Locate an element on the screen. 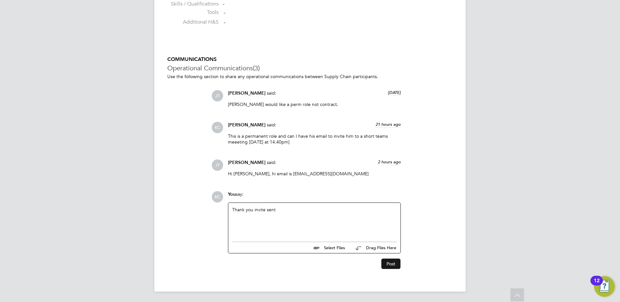 This screenshot has height=302, width=620. div: 12 is located at coordinates (596, 285).